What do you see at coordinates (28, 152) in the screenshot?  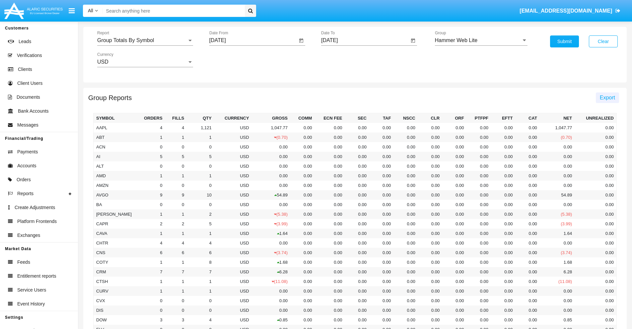 I see `span: Payments` at bounding box center [28, 152].